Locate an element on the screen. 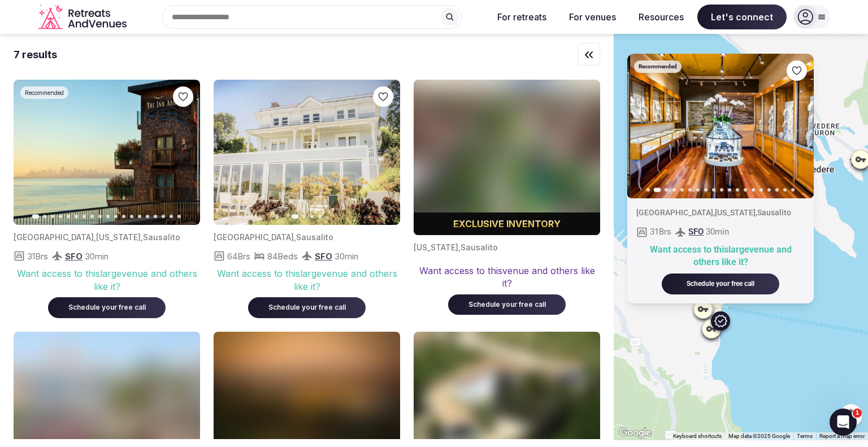 This screenshot has height=447, width=868. img: Google is located at coordinates (636, 432).